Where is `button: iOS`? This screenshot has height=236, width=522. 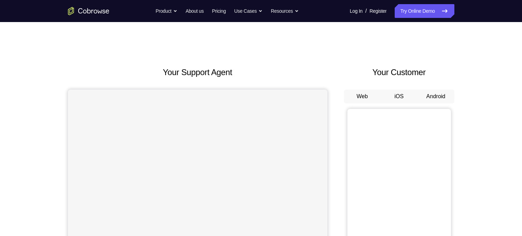 button: iOS is located at coordinates (399, 97).